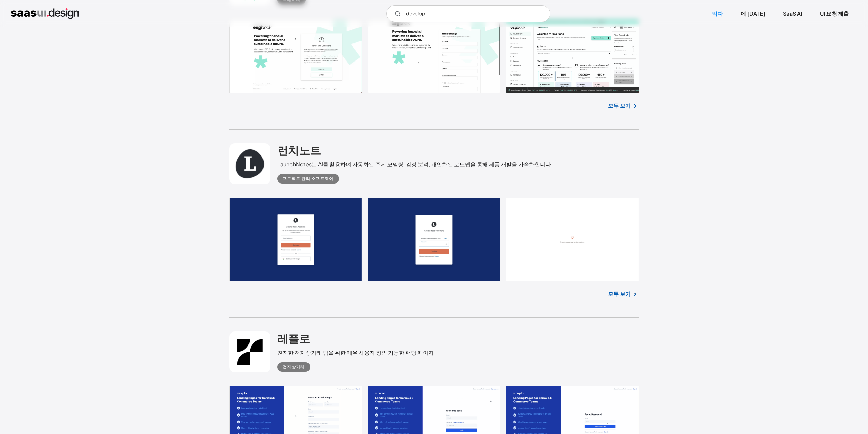  I want to click on a: 레플로, so click(294, 340).